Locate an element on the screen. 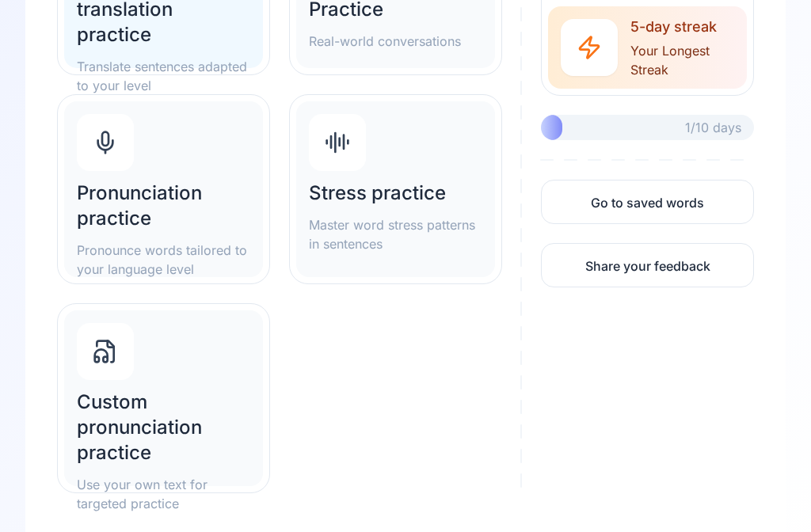 This screenshot has height=532, width=811. a: Custom pronunciation practiceUse your own text for targeted practice is located at coordinates (163, 400).